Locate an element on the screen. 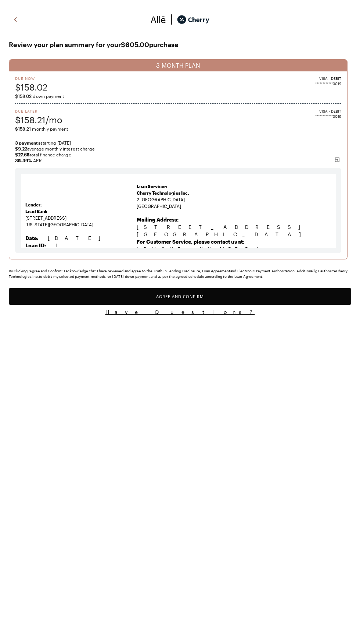  strong: $9.22 is located at coordinates (21, 148).